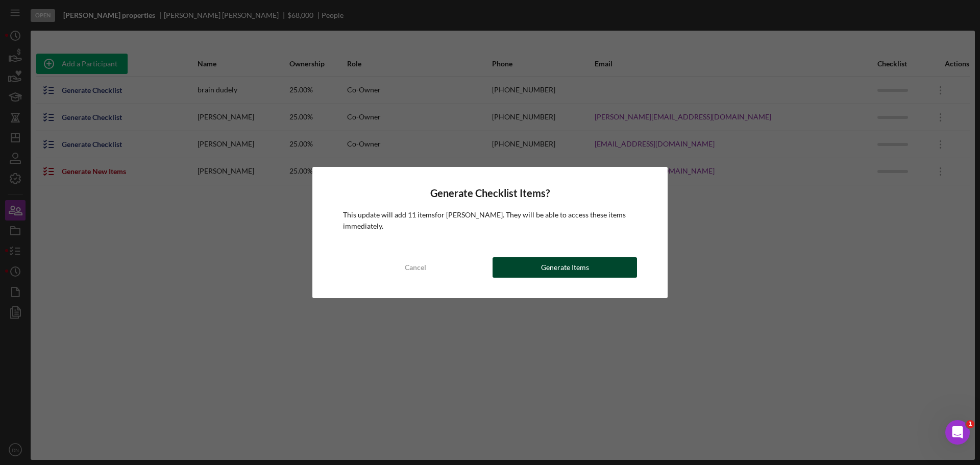 This screenshot has height=465, width=980. What do you see at coordinates (415, 268) in the screenshot?
I see `button: Cancel` at bounding box center [415, 268].